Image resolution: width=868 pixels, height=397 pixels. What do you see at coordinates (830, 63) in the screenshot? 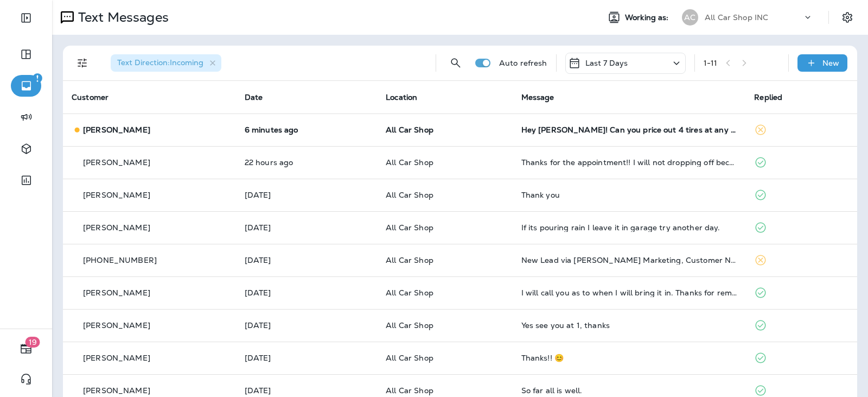
I see `p: New` at bounding box center [830, 63].